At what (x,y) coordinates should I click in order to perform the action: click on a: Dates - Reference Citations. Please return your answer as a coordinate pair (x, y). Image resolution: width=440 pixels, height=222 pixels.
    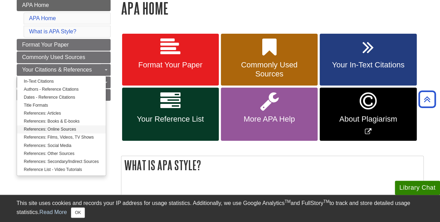
    Looking at the image, I should click on (61, 97).